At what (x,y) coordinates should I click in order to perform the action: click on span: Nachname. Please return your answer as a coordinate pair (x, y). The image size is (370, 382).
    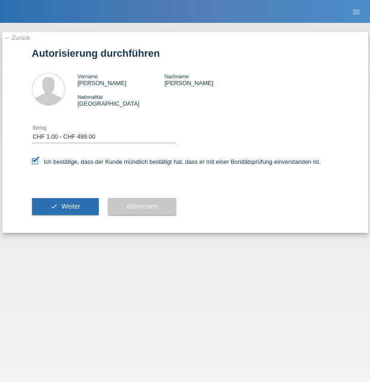
    Looking at the image, I should click on (176, 76).